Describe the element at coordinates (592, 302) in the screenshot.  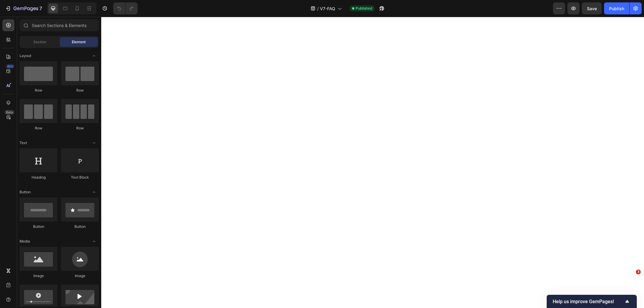
I see `button: Show survey - Help us improve GemPages!` at that location.